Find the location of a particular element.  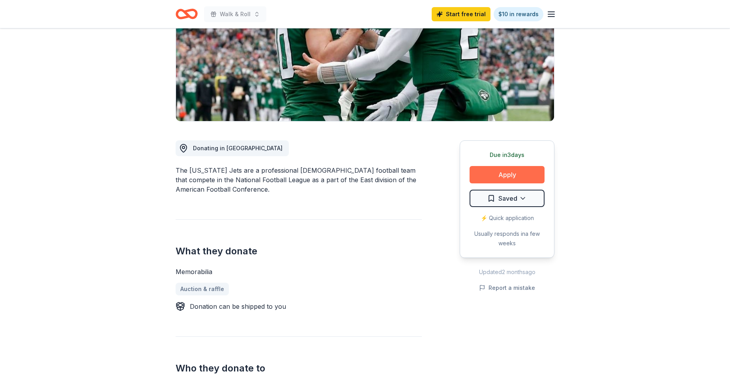

span: Saved is located at coordinates (508, 198).